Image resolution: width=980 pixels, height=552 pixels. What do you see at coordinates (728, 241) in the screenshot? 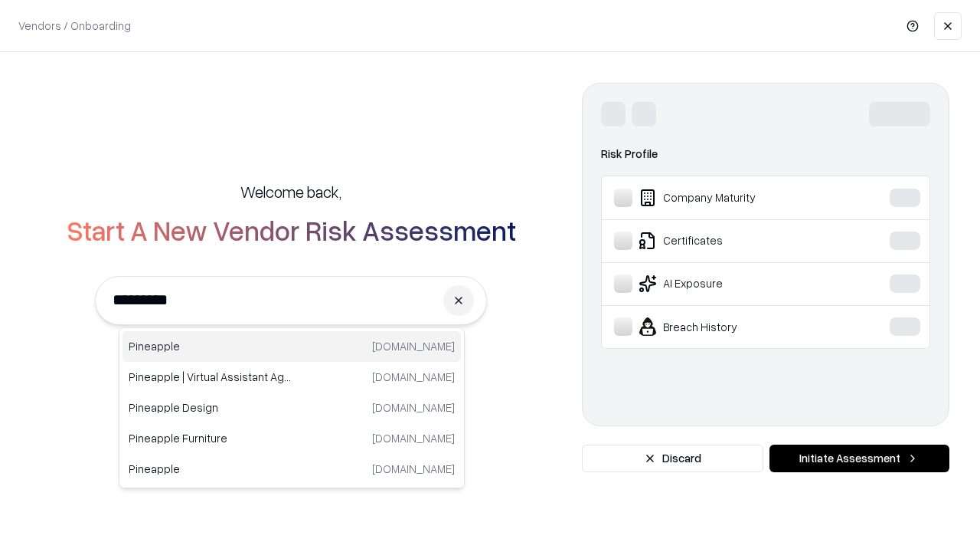
I see `div: Certificates` at bounding box center [728, 241].